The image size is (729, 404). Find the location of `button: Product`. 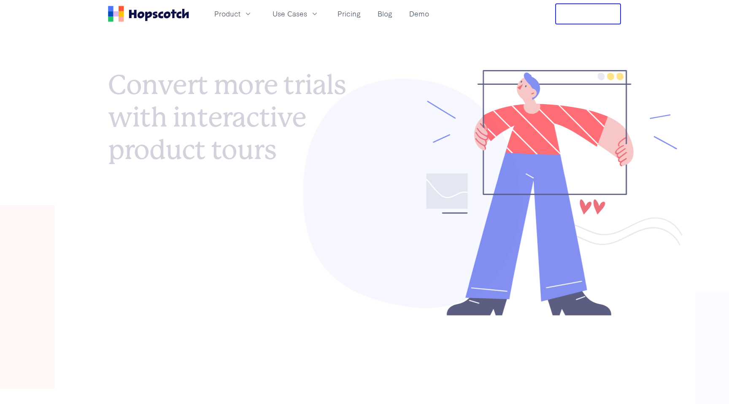

button: Product is located at coordinates (233, 14).